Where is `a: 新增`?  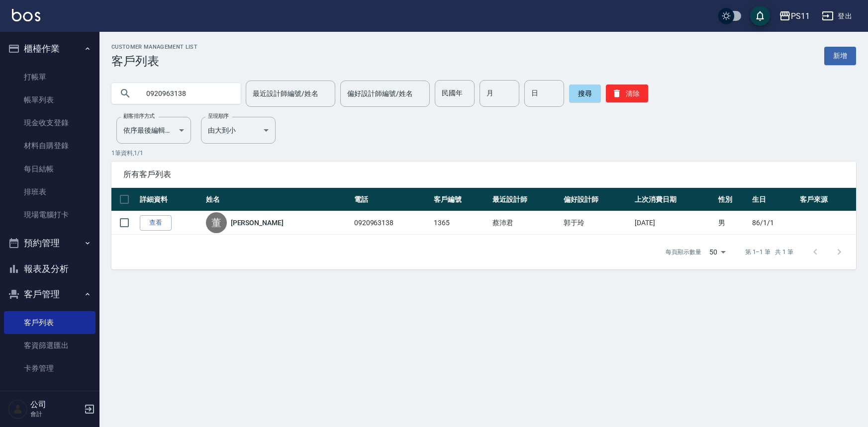
a: 新增 is located at coordinates (840, 56).